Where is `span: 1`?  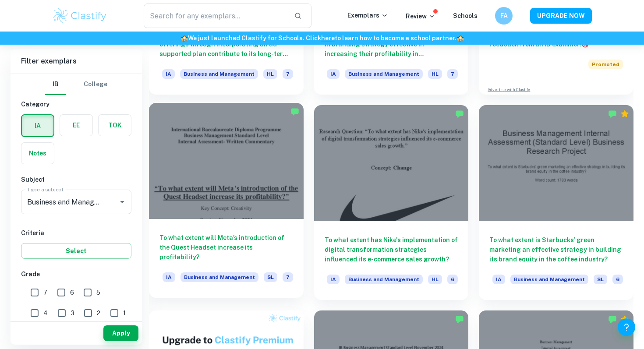 span: 1 is located at coordinates (125, 313).